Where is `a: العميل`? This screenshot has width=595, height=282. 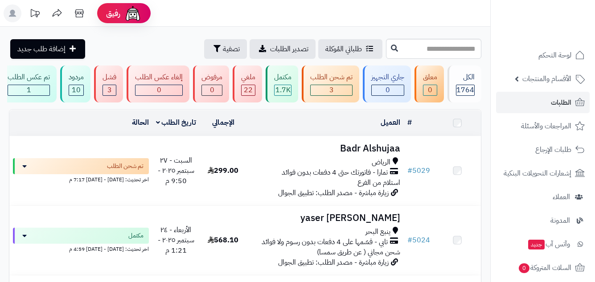 a: العميل is located at coordinates (390, 122).